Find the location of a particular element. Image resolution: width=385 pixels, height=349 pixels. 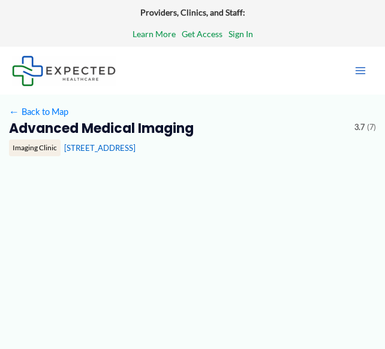

a: Learn More is located at coordinates (154, 34).